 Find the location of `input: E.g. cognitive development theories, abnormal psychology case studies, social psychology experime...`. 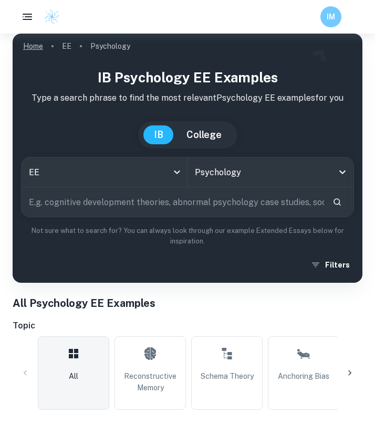

input: E.g. cognitive development theories, abnormal psychology case studies, social psychology experime... is located at coordinates (173, 202).